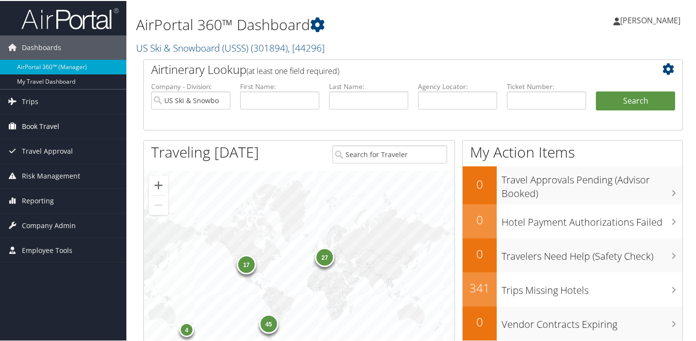 Image resolution: width=696 pixels, height=341 pixels. I want to click on label: First Name:, so click(280, 86).